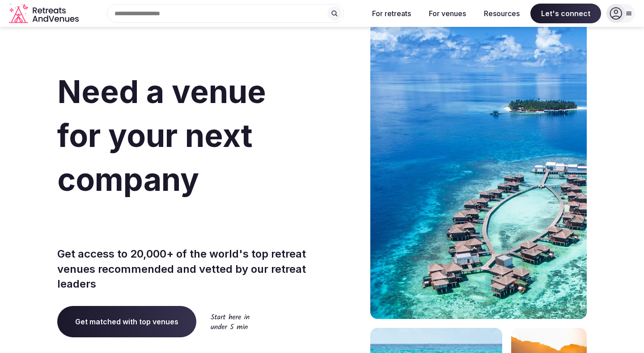 Image resolution: width=644 pixels, height=353 pixels. What do you see at coordinates (45, 13) in the screenshot?
I see `svg: Retreats and Venues company logo` at bounding box center [45, 13].